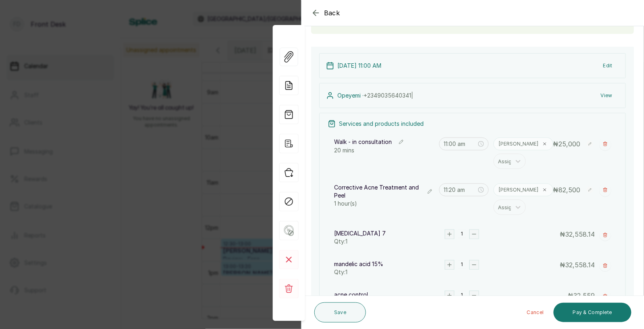  Describe the element at coordinates (381, 124) in the screenshot. I see `p: Services and products included` at that location.